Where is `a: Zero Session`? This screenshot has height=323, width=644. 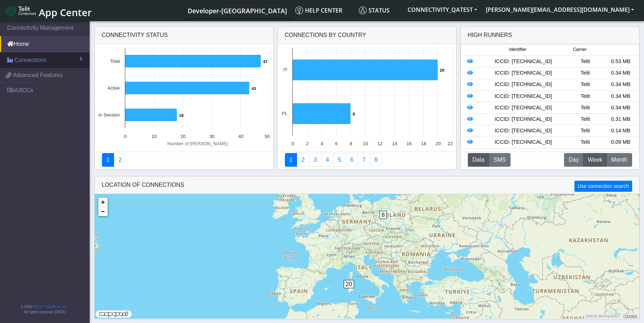
a: Zero Session is located at coordinates (364, 160).